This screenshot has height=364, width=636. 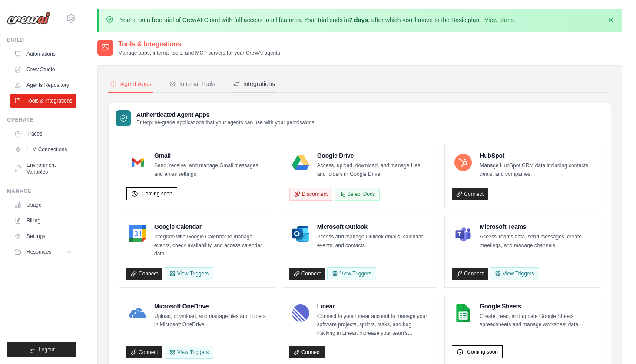 What do you see at coordinates (357, 194) in the screenshot?
I see `button: Select Docs` at bounding box center [357, 194].